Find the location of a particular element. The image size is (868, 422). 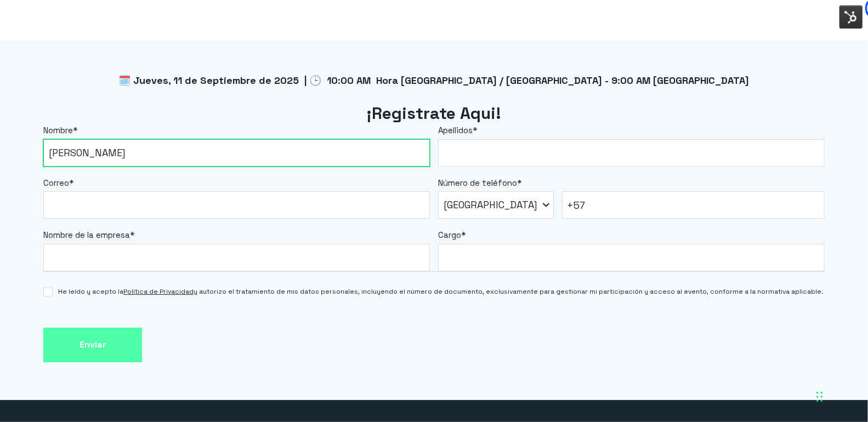

span: Nombre is located at coordinates (58, 130).